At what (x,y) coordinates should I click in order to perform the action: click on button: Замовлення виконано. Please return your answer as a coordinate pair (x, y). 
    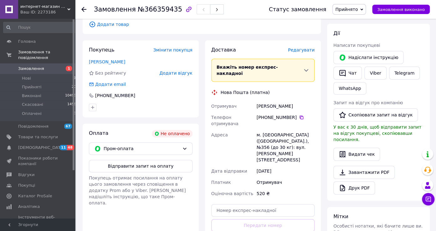
    Looking at the image, I should click on (401, 9).